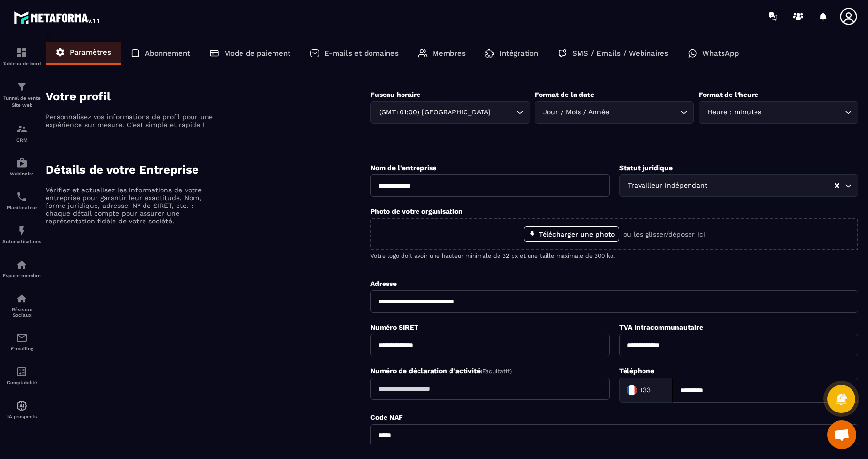 The height and width of the screenshot is (459, 868). What do you see at coordinates (131, 205) in the screenshot?
I see `p: Vérifiez et actualisez les informations de votre entreprise pour garantir leur exactitude. Nom, f...` at bounding box center [131, 205].